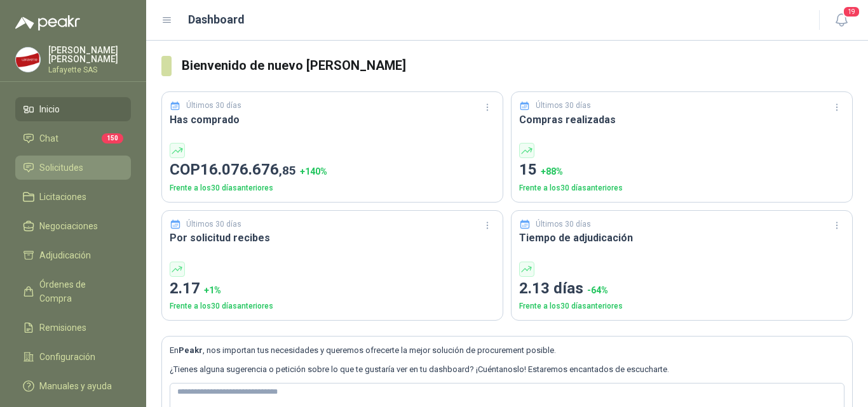 The height and width of the screenshot is (407, 868). I want to click on a: Adjudicación, so click(73, 255).